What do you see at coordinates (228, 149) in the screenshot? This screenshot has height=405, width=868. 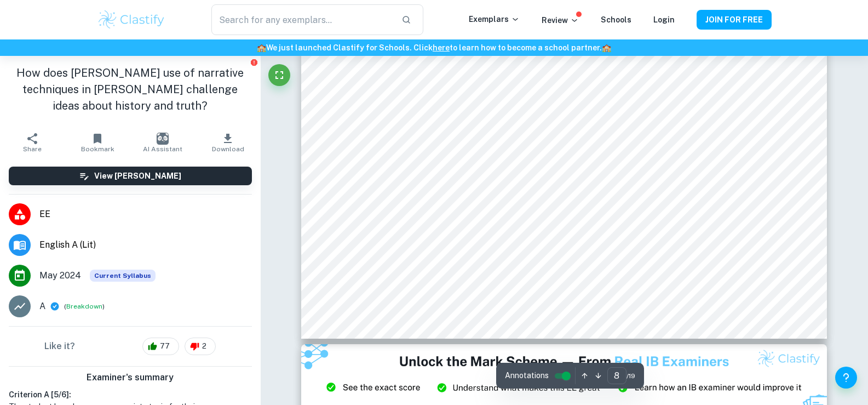 I see `span: Download` at bounding box center [228, 149].